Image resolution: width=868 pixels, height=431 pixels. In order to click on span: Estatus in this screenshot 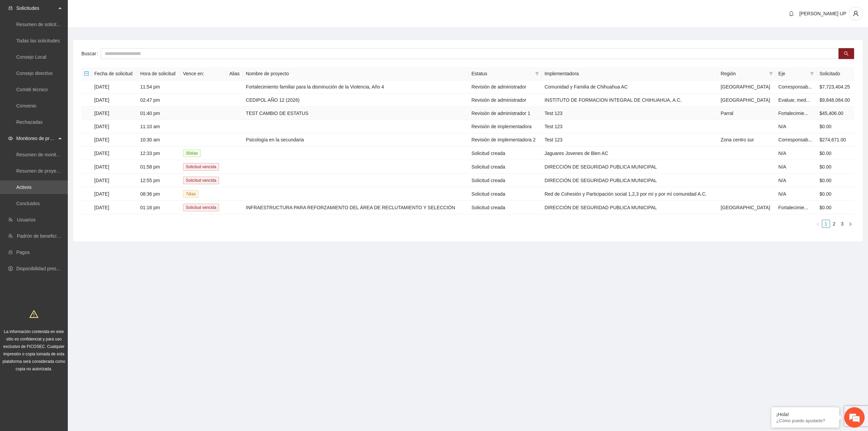, I will do `click(502, 74)`.